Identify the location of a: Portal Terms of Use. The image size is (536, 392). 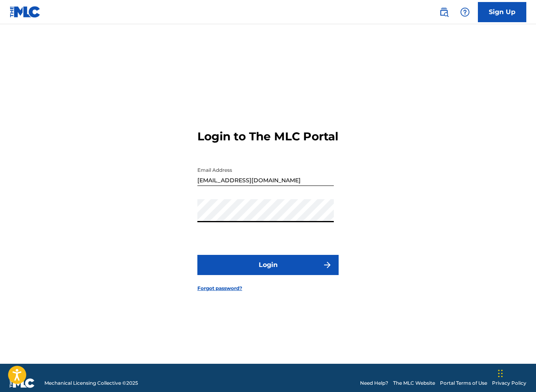
(463, 383).